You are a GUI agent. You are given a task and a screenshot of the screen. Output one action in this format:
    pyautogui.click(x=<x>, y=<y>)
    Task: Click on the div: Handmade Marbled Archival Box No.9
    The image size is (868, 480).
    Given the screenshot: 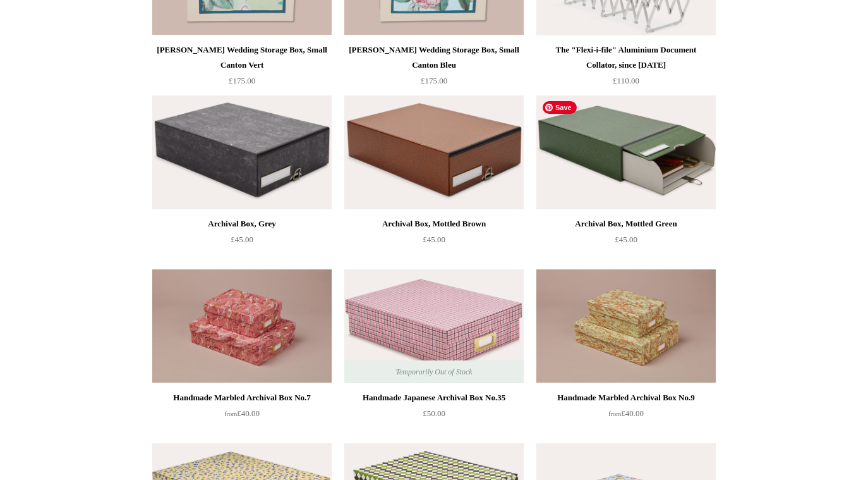 What is the action you would take?
    pyautogui.click(x=626, y=398)
    